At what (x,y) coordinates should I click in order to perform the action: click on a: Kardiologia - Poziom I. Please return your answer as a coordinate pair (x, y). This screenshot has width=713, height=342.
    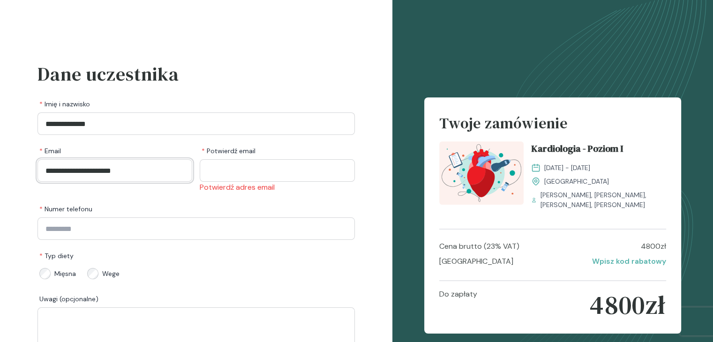
    Looking at the image, I should click on (599, 151).